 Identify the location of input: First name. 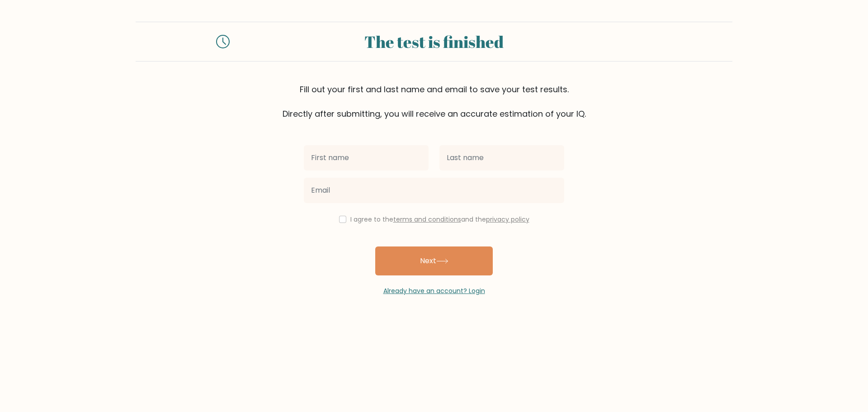
(367, 158).